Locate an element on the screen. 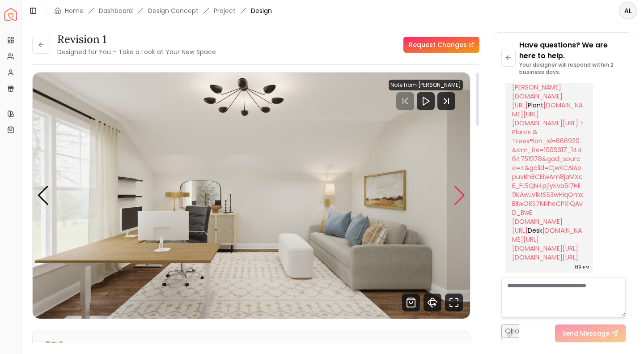 Image resolution: width=644 pixels, height=354 pixels. a: Spacejoy is located at coordinates (11, 14).